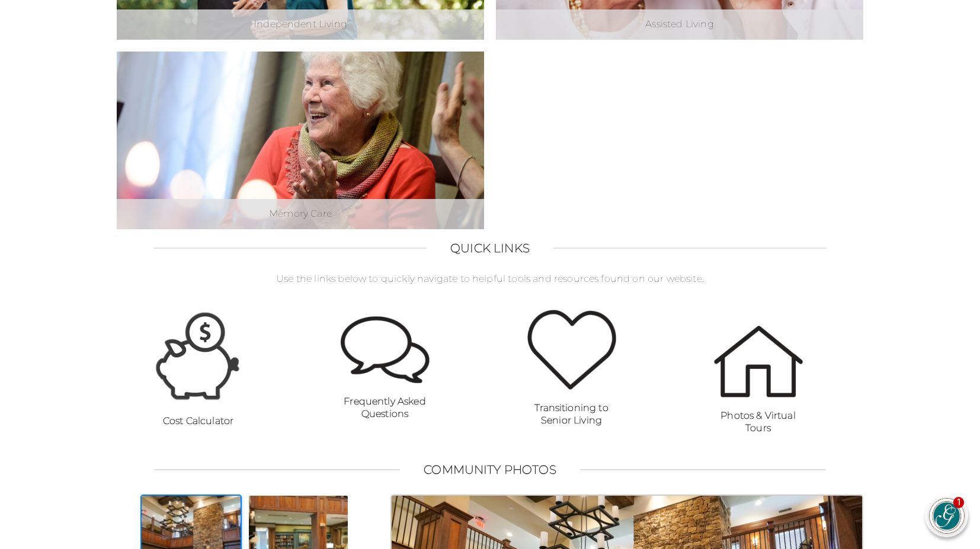 This screenshot has width=980, height=549. What do you see at coordinates (946, 516) in the screenshot?
I see `img: avatar` at bounding box center [946, 516].